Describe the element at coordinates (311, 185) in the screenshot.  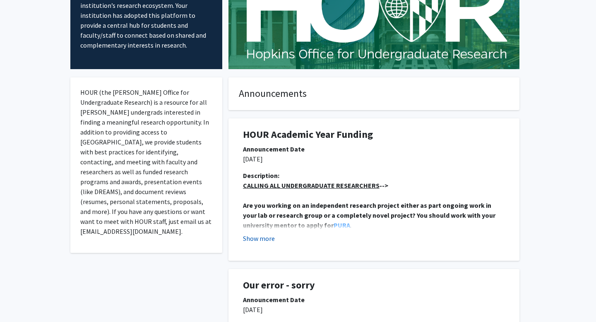
I see `u: CALLING ALL UNDERGRADUATE RESEARCHERS` at that location.